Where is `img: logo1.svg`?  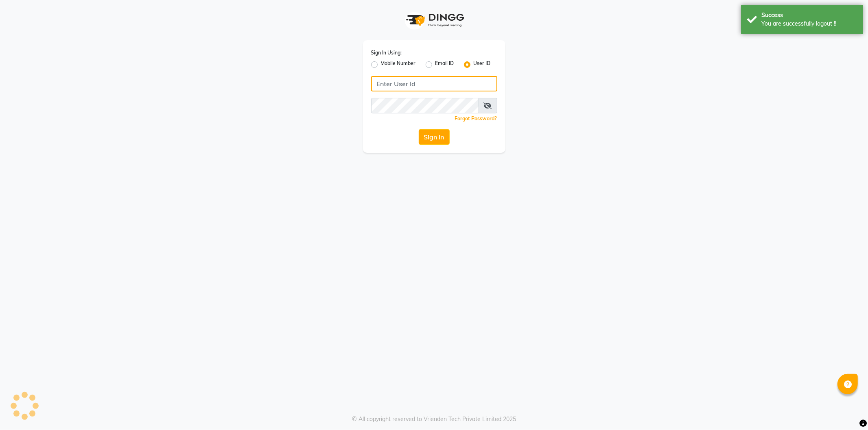 img: logo1.svg is located at coordinates (434, 20).